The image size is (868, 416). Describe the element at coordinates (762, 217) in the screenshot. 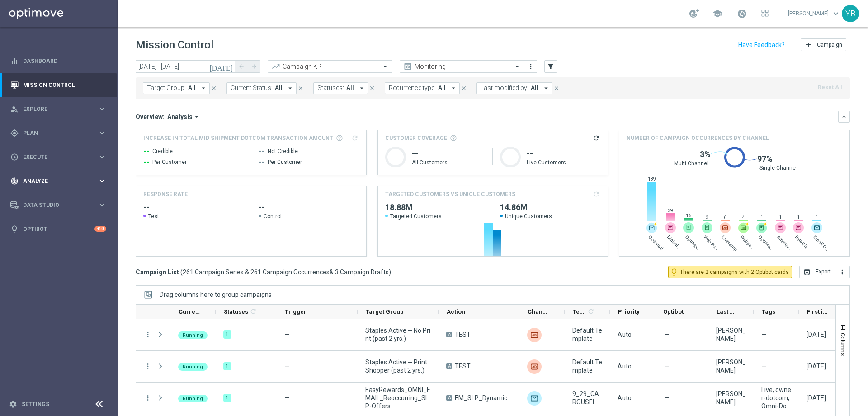

I see `span: 1` at that location.